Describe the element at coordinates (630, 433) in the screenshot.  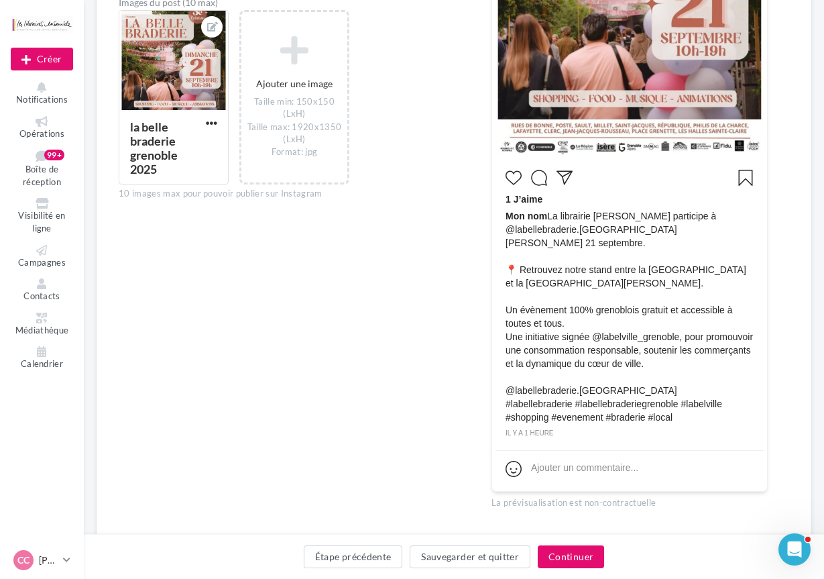
I see `div: il y a 1 heure` at that location.